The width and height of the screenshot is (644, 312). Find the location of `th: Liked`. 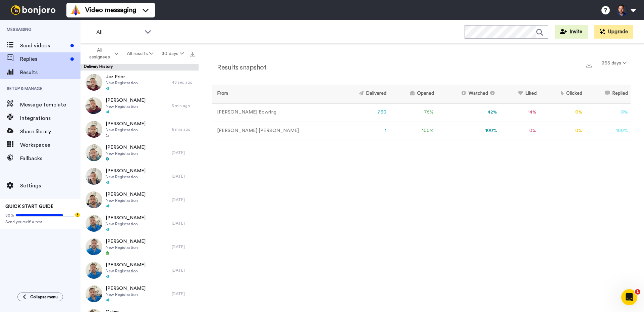

th: Liked is located at coordinates (519, 94).